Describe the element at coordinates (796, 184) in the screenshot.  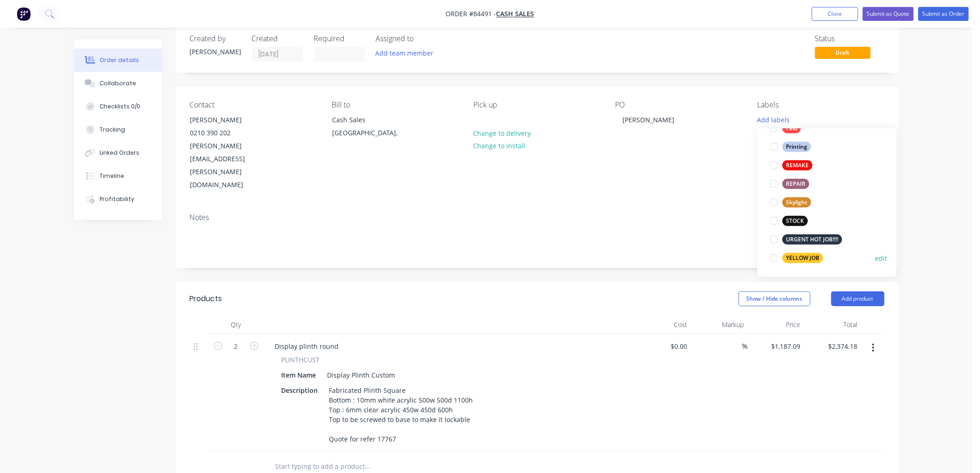
I see `div: REPAIR` at that location.